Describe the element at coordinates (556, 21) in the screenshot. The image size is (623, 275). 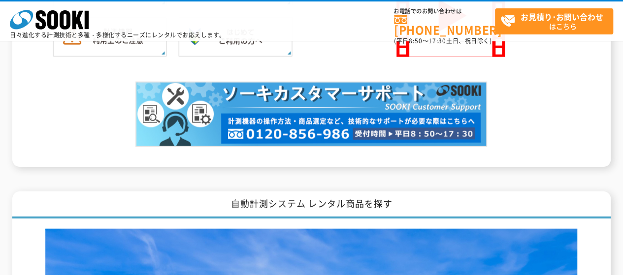
I see `span: はこちら` at that location.